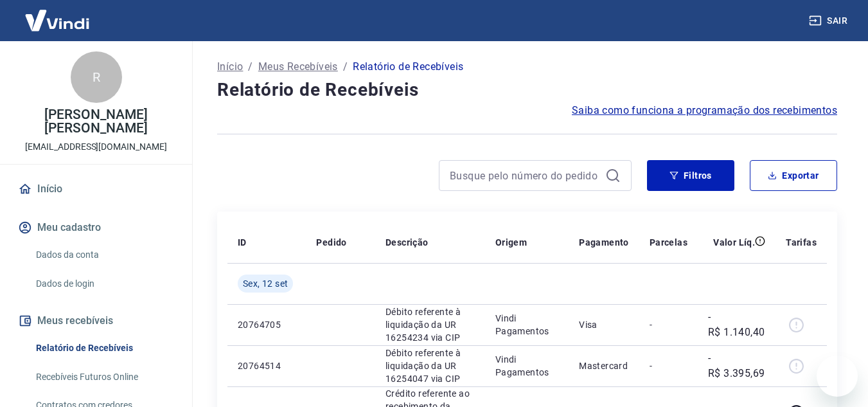  Describe the element at coordinates (801, 242) in the screenshot. I see `p: Tarifas` at that location.